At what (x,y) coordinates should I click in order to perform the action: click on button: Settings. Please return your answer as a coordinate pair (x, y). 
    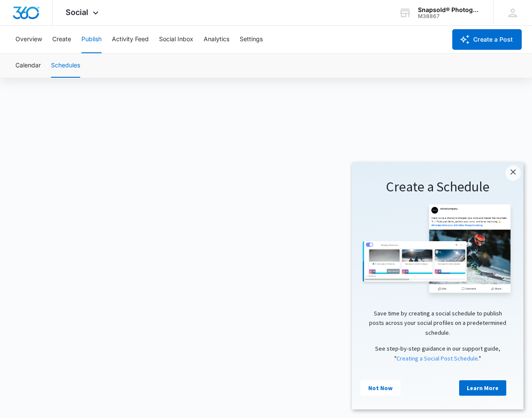
    Looking at the image, I should click on (251, 39).